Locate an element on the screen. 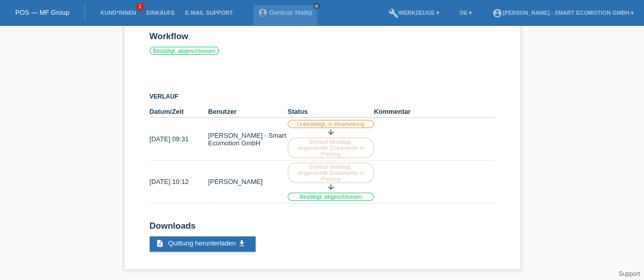 This screenshot has height=280, width=644. span: 1 is located at coordinates (140, 6).